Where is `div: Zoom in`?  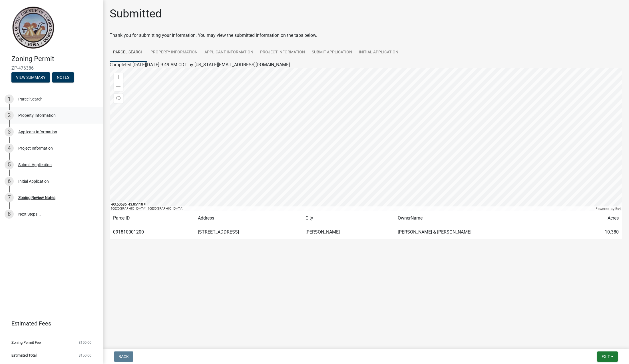 div: Zoom in is located at coordinates (118, 77).